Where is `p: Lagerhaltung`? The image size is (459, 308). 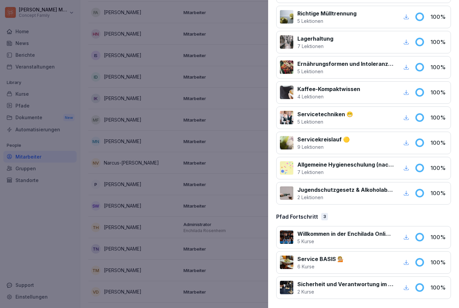
p: Lagerhaltung is located at coordinates (315, 39).